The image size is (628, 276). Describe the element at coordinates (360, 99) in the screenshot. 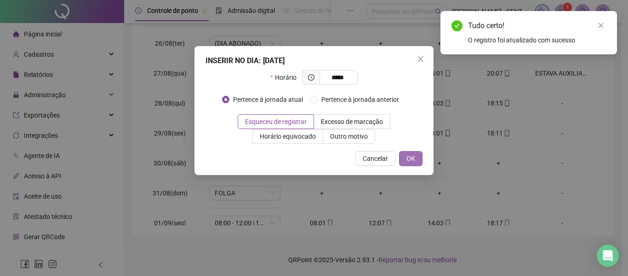

I see `span: Pertence à jornada anterior` at that location.